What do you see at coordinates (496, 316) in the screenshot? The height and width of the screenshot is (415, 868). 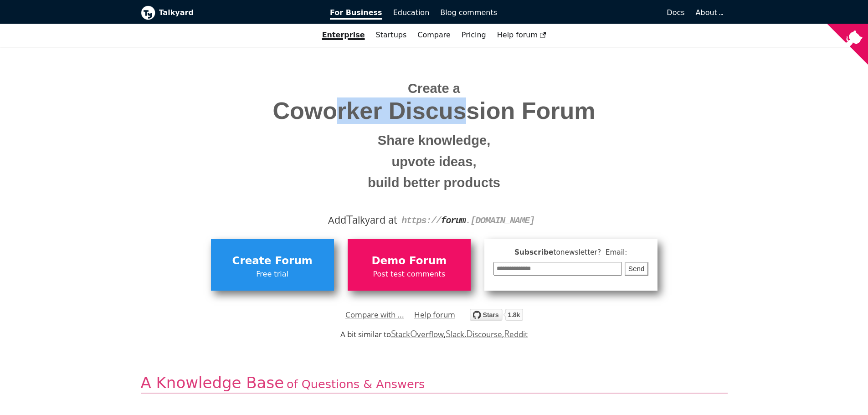 I see `a: Star debiki/talkyard on GitHub` at bounding box center [496, 316].